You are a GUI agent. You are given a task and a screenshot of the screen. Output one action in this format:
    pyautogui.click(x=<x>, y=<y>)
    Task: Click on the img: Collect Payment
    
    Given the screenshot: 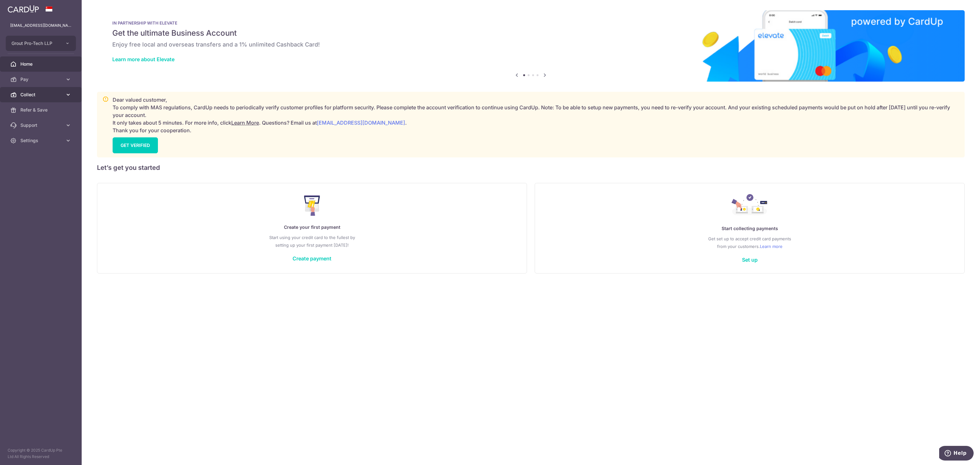 What is the action you would take?
    pyautogui.click(x=750, y=206)
    